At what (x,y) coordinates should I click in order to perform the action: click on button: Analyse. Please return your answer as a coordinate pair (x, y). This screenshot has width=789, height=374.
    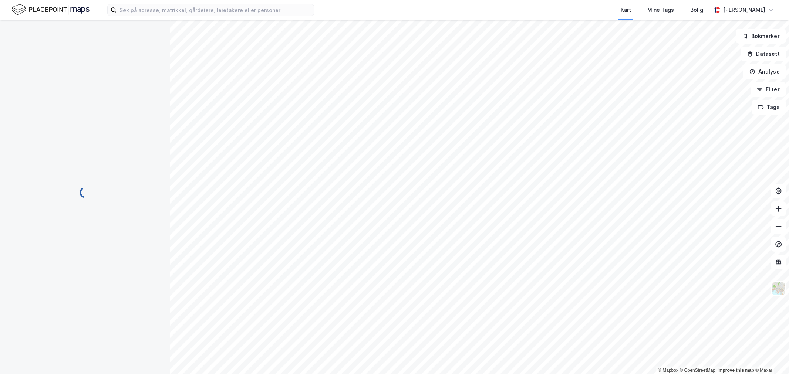
    Looking at the image, I should click on (765, 72).